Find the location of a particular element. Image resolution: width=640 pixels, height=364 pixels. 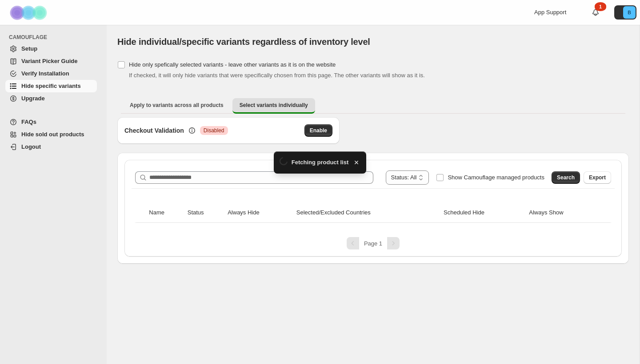

span: Verify Installation is located at coordinates (46, 73).